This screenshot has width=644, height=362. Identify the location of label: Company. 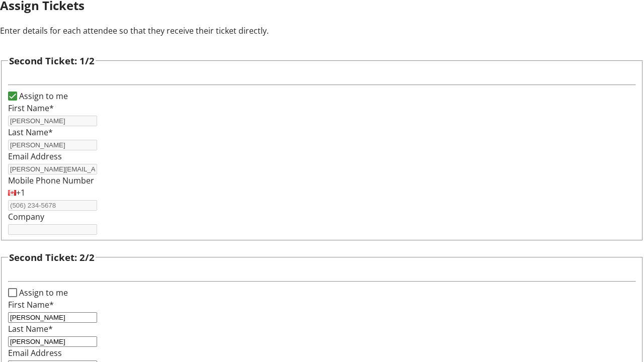
(26, 217).